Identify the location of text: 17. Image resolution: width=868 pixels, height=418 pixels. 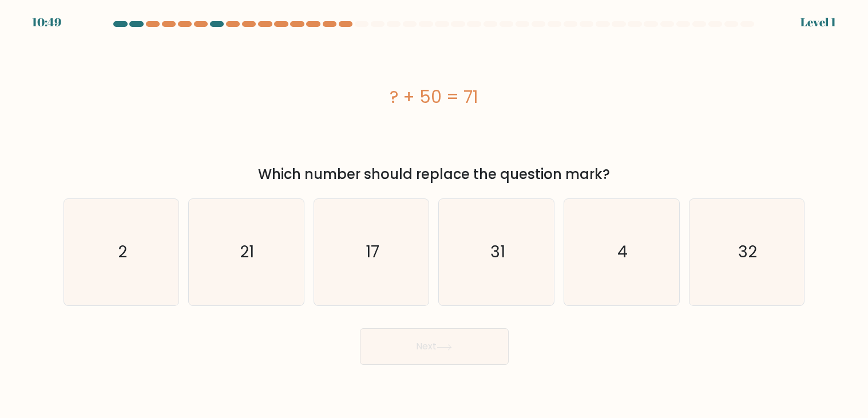
(373, 252).